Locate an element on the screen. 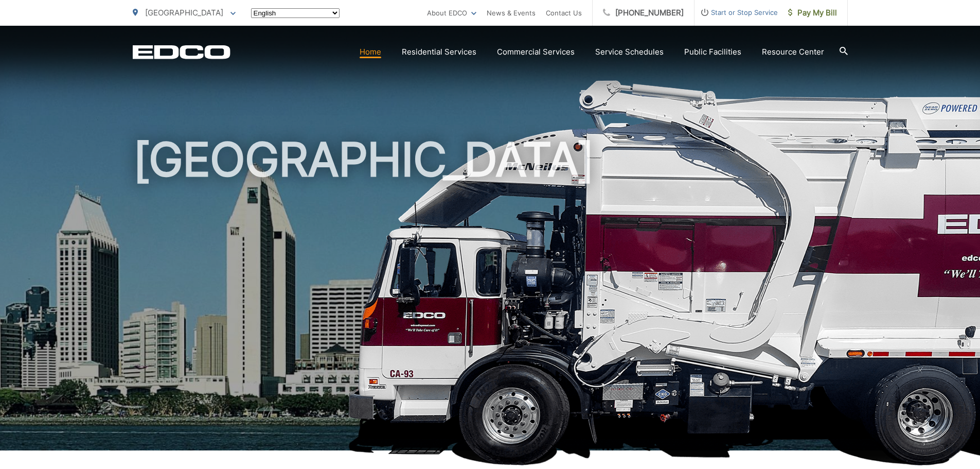 Image resolution: width=980 pixels, height=469 pixels. select: Select a language is located at coordinates (296, 13).